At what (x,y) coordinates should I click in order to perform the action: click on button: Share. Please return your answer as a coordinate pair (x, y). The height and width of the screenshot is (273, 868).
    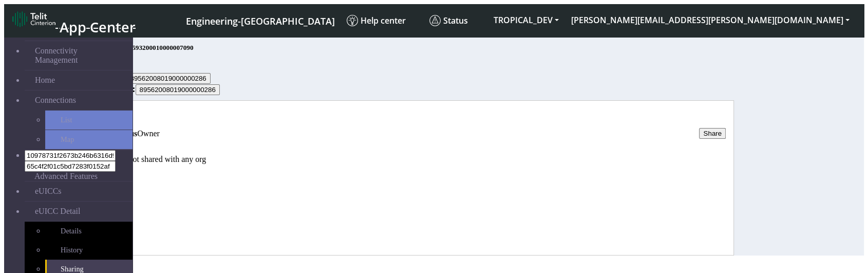
    Looking at the image, I should click on (712, 133).